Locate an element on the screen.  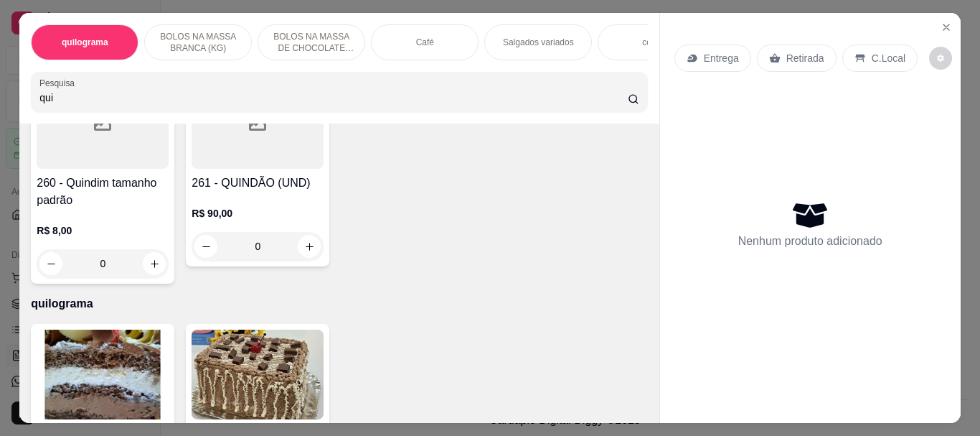
h4: 260 - Quindim tamanho padrão is located at coordinates (103, 191).